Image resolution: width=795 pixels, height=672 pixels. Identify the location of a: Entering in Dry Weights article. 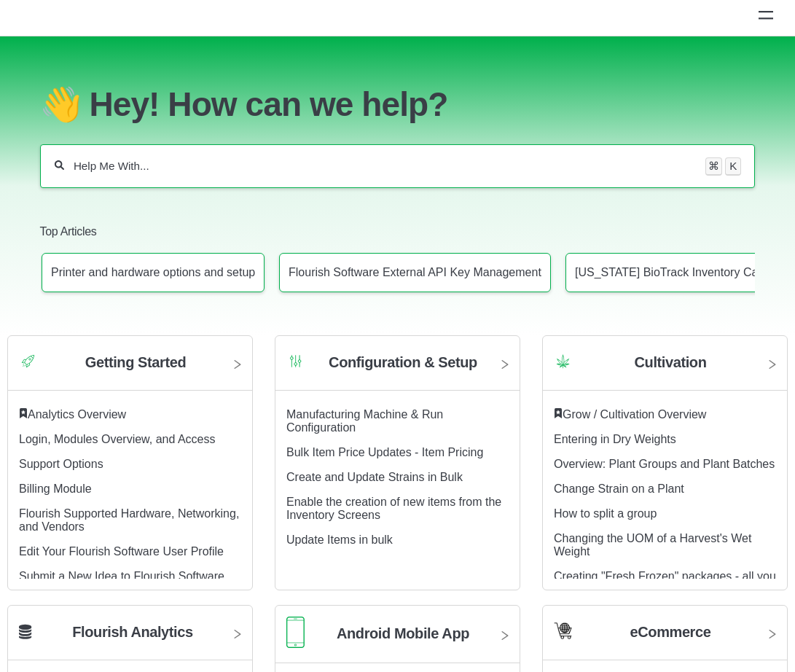
(615, 438).